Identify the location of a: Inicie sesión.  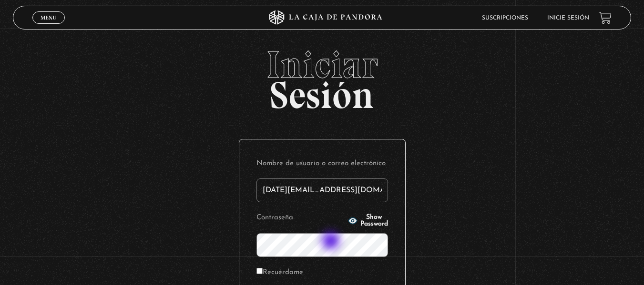
(568, 18).